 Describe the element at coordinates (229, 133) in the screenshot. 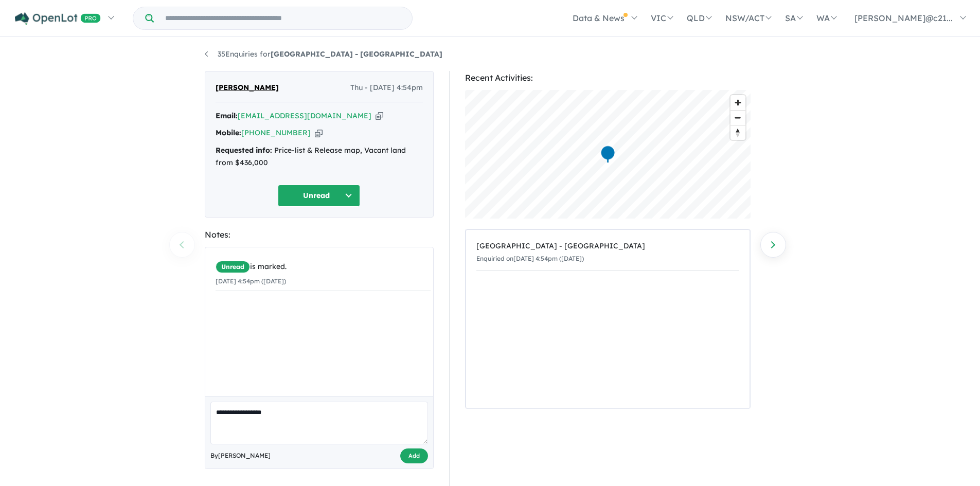

I see `strong: Mobile:` at that location.